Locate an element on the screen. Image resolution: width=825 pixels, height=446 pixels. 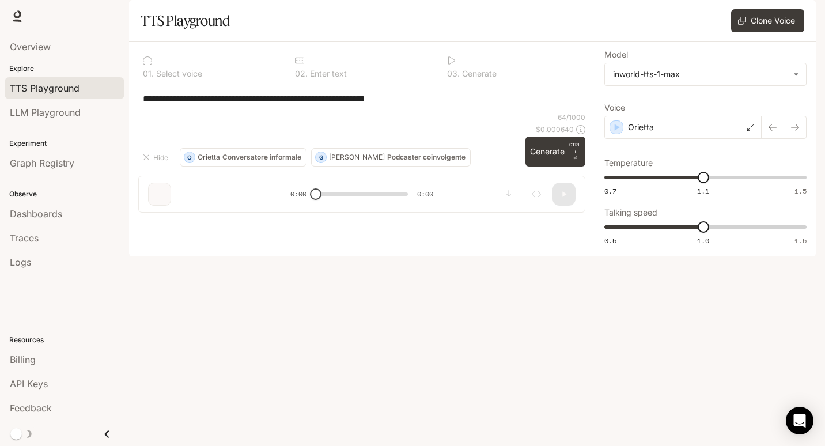
button: GenerateCTRL +⏎ is located at coordinates (556, 152).